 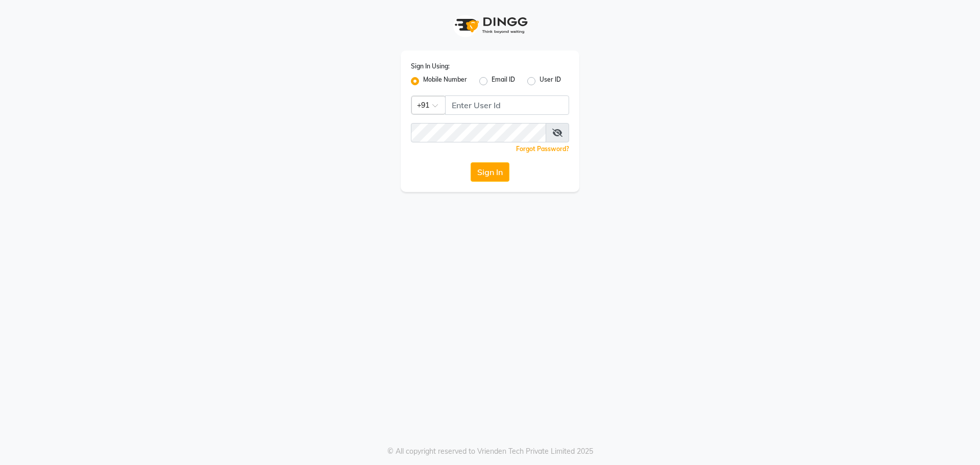 I want to click on img: logo1.svg, so click(x=490, y=25).